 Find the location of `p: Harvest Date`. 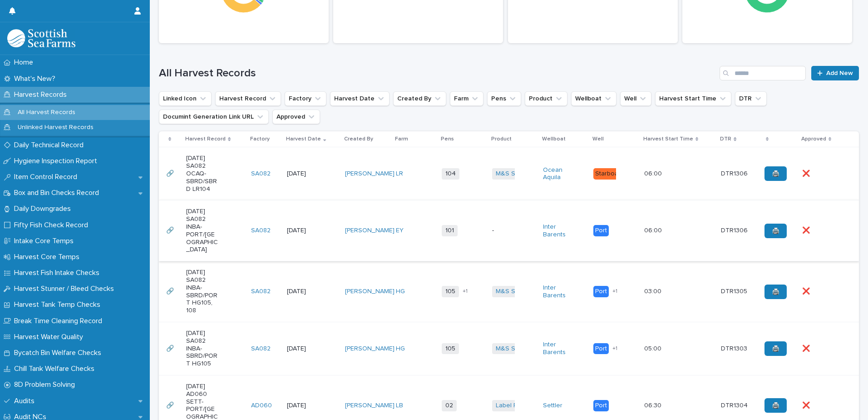

p: Harvest Date is located at coordinates (303, 139).